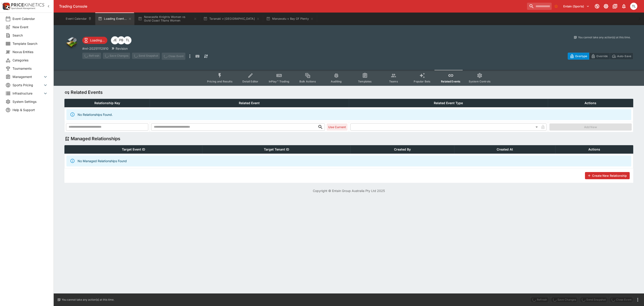 The height and width of the screenshot is (306, 644). Describe the element at coordinates (134, 149) in the screenshot. I see `th: Target Event ID` at that location.